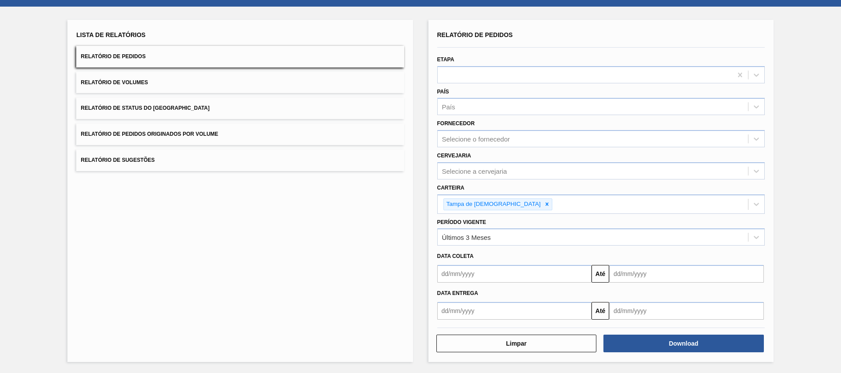 The height and width of the screenshot is (373, 841). Describe the element at coordinates (240, 56) in the screenshot. I see `button: Relatório de Pedidos` at that location.